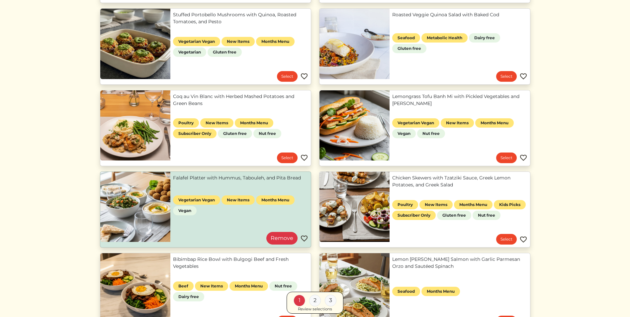 The height and width of the screenshot is (317, 630). What do you see at coordinates (460, 15) in the screenshot?
I see `a: Roasted Veggie Quinoa Salad with Baked Cod` at bounding box center [460, 15].